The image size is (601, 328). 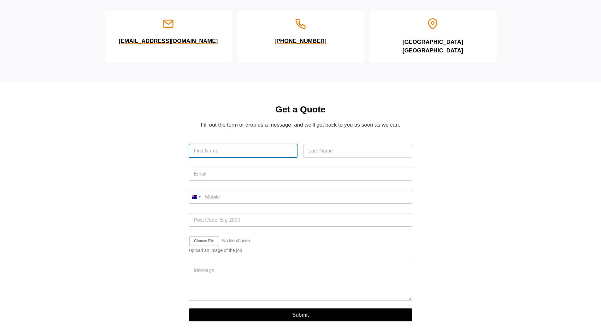 What do you see at coordinates (357, 150) in the screenshot?
I see `input: Last Name` at bounding box center [357, 150].